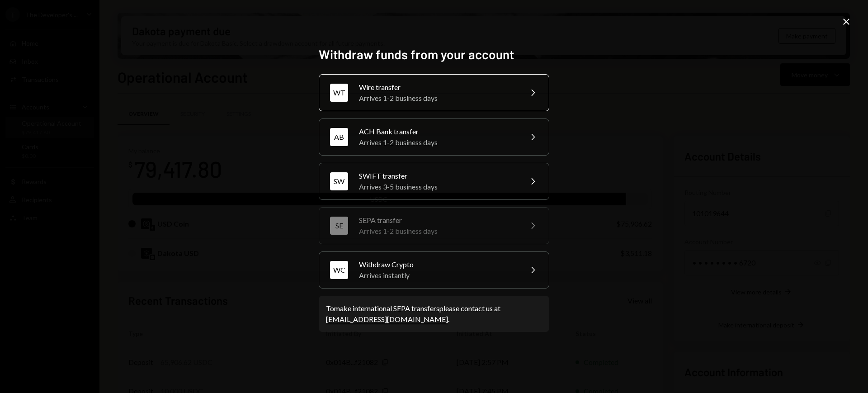 The image size is (868, 393). I want to click on button: ABACH Bank transferArrives 1-2 business days, so click(434, 137).